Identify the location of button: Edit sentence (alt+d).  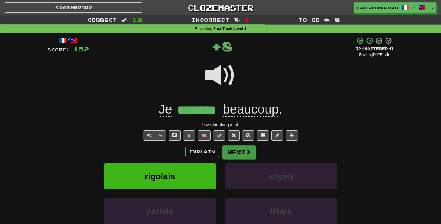
(277, 136).